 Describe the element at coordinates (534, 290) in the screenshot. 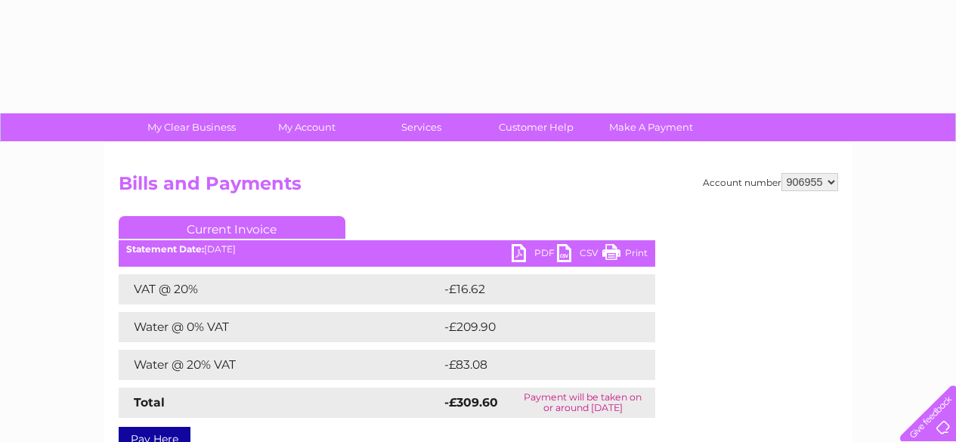

I see `td: -£16.62` at that location.